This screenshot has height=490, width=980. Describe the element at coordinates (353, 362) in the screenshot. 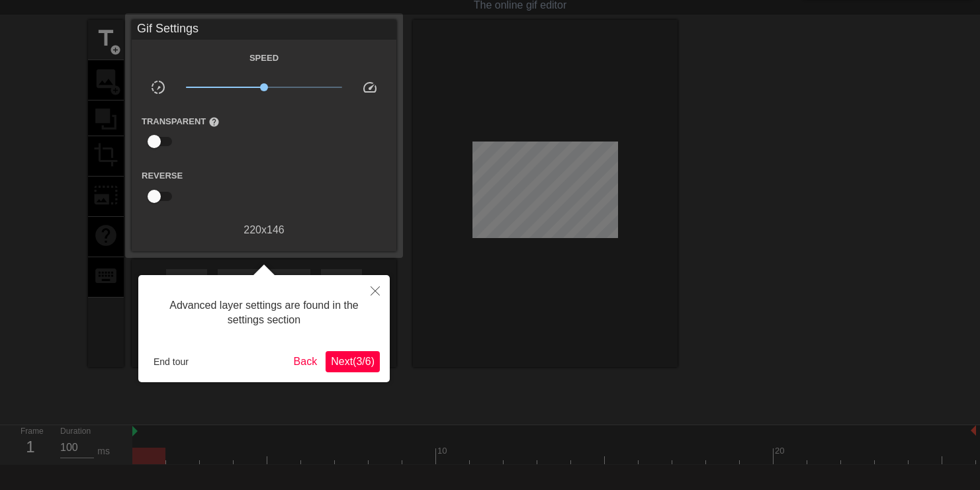

I see `button: Next` at that location.